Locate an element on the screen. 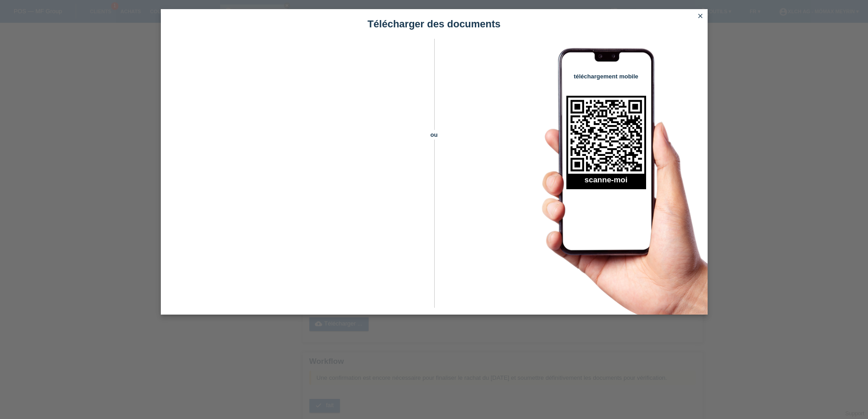 The image size is (868, 419). h2: scanne-moi is located at coordinates (606, 182).